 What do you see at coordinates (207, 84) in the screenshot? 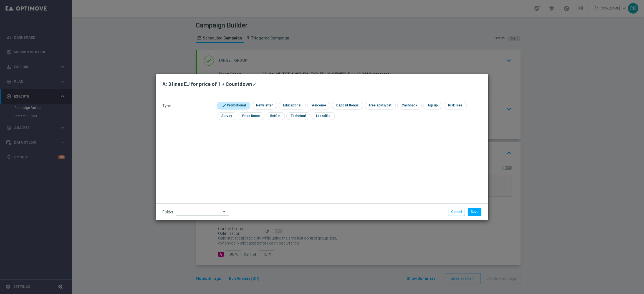
I see `h2: A: 3 lines EJ for price of 1 + Countdown` at bounding box center [207, 84].